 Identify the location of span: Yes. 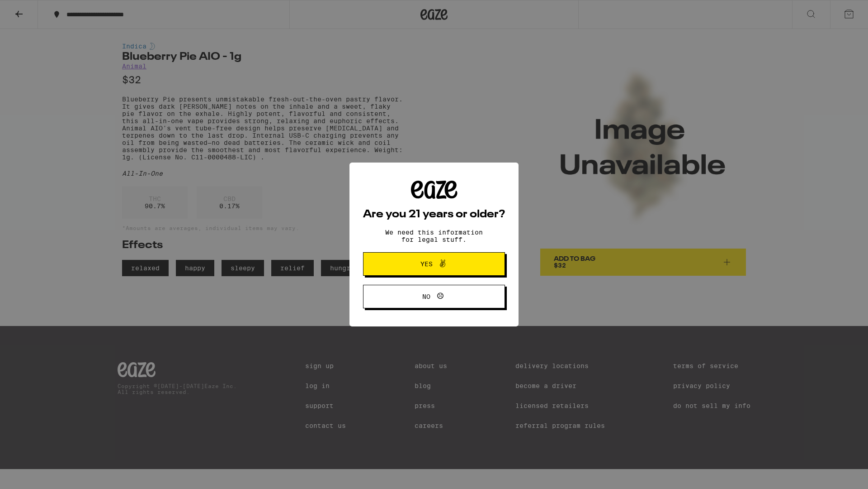
(426, 264).